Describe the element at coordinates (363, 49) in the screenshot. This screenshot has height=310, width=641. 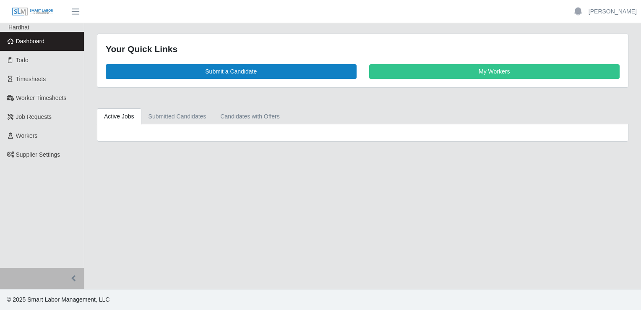
I see `div: Your Quick Links` at that location.